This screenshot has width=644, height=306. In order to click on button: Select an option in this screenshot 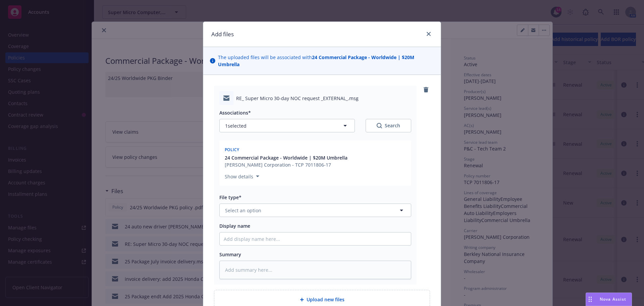, I will do `click(316, 210)`.